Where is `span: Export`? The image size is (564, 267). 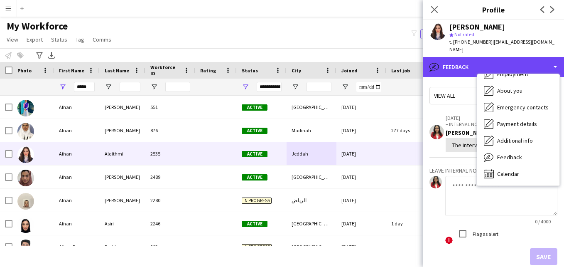
span: Export is located at coordinates (34, 39).